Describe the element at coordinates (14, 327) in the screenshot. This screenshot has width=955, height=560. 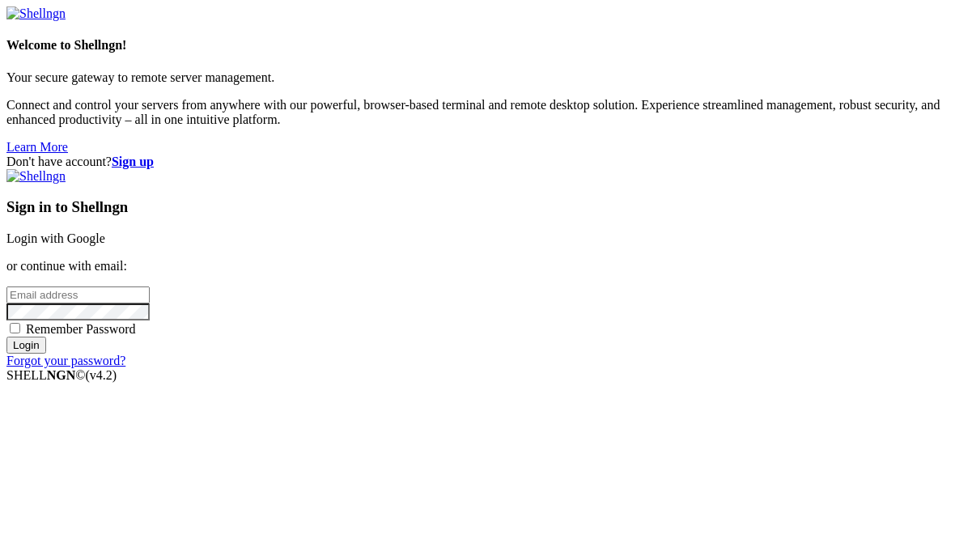
I see `input: Remember Password` at that location.